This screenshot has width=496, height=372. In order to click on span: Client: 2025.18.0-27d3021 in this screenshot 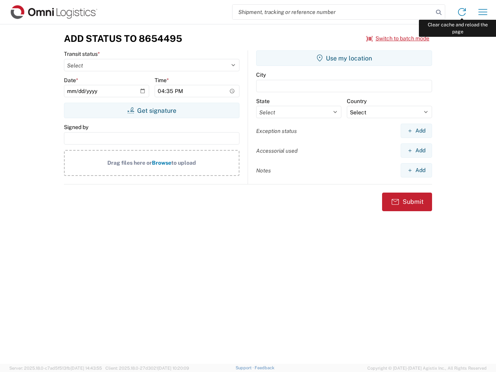, I will do `click(147, 368)`.